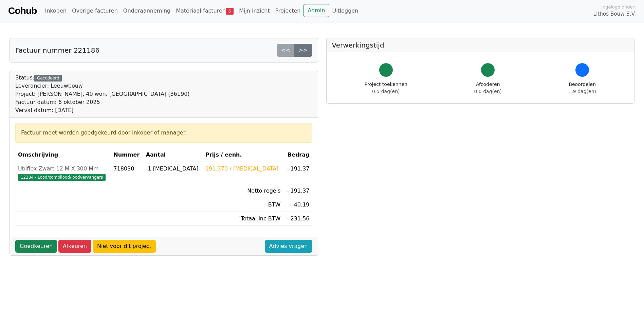  Describe the element at coordinates (614, 14) in the screenshot. I see `span: Lithos Bouw B.V.` at that location.